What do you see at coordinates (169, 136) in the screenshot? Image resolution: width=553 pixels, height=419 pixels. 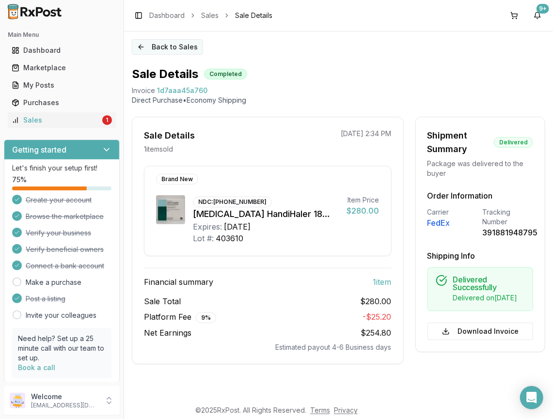 I see `div: Sale Details` at bounding box center [169, 136].